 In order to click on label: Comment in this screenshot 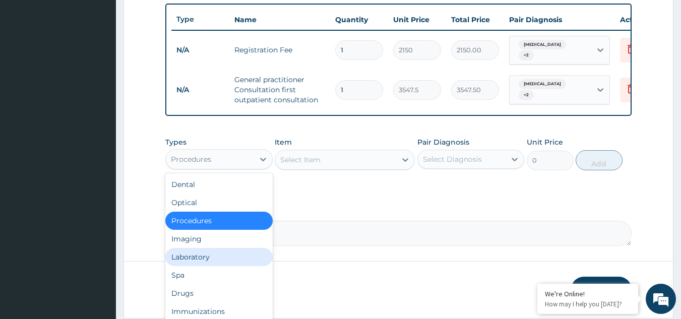, I will do `click(399, 211)`.